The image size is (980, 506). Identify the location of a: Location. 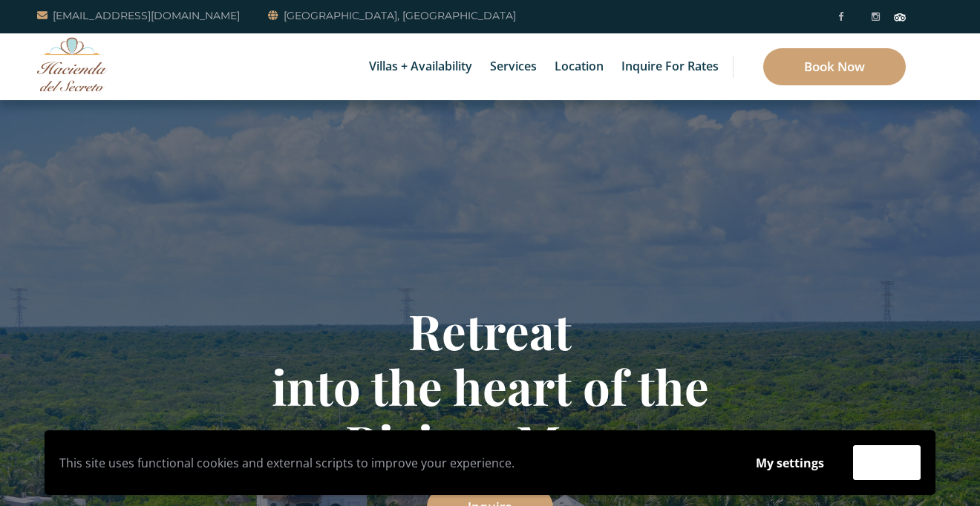
(579, 67).